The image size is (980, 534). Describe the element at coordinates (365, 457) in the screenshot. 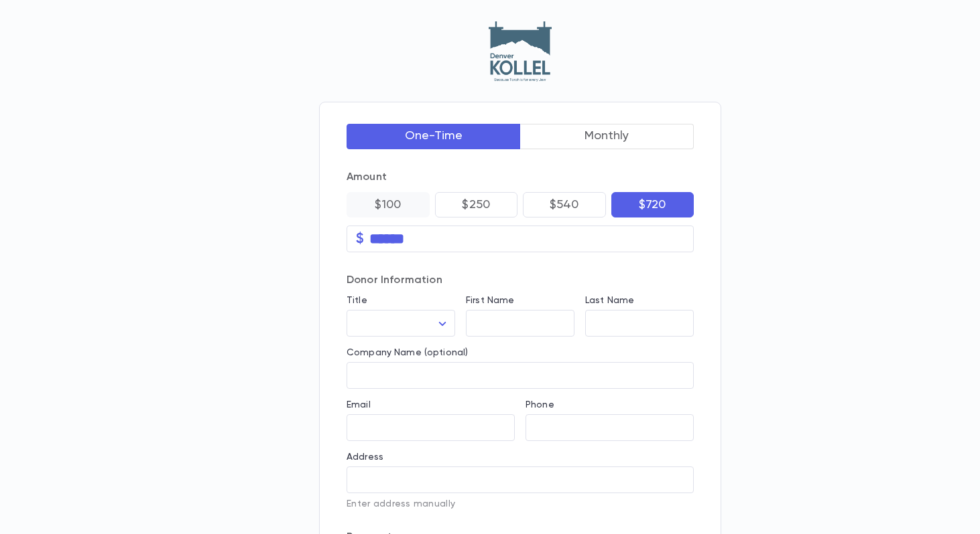

I see `label: Address` at that location.